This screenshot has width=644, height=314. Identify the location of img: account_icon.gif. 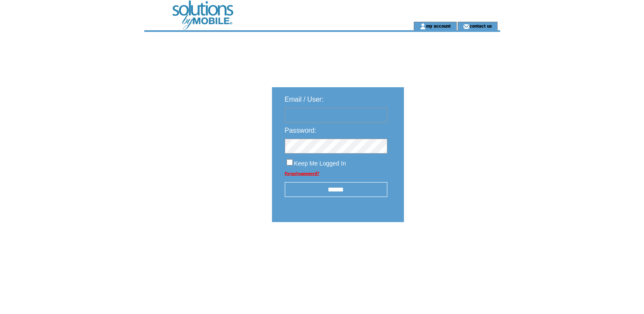
(423, 27).